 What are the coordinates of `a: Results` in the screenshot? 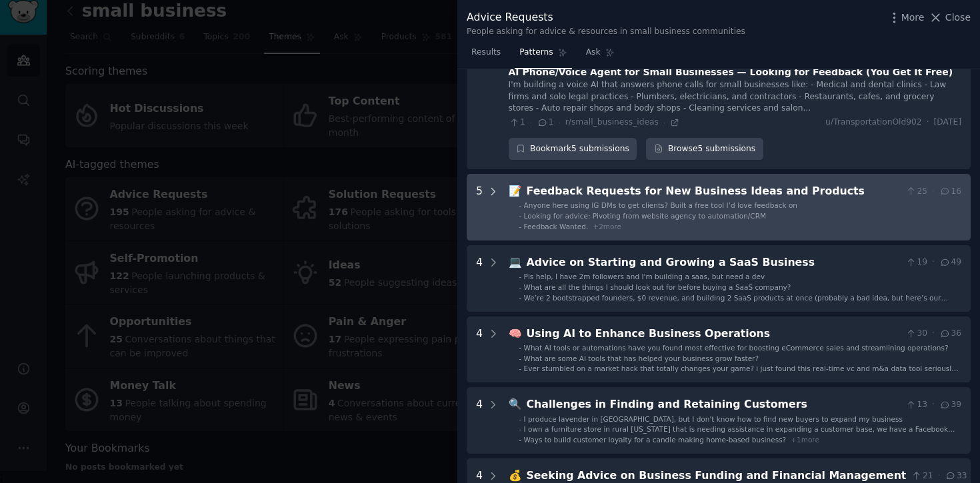 It's located at (486, 55).